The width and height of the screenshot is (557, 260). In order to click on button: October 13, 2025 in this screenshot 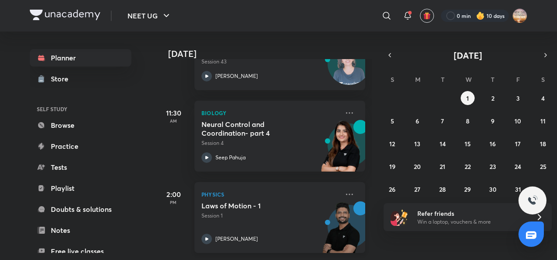, I will do `click(418, 144)`.